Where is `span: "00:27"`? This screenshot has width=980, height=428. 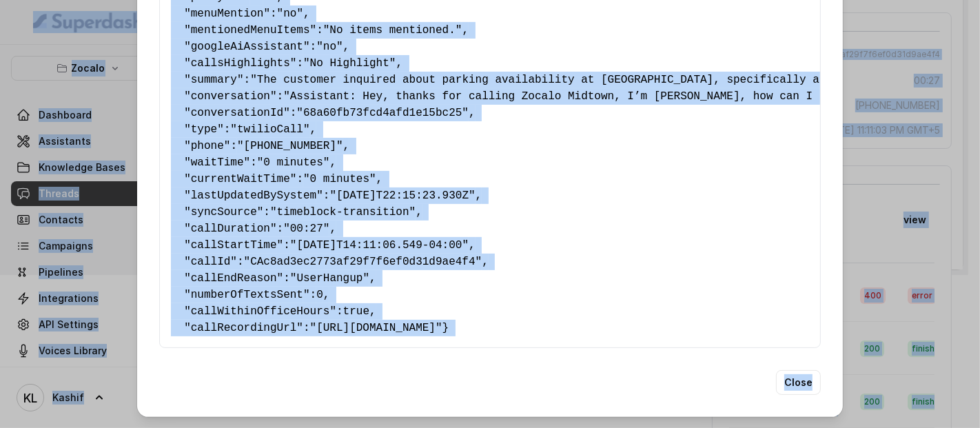 span: "00:27" is located at coordinates (306, 229).